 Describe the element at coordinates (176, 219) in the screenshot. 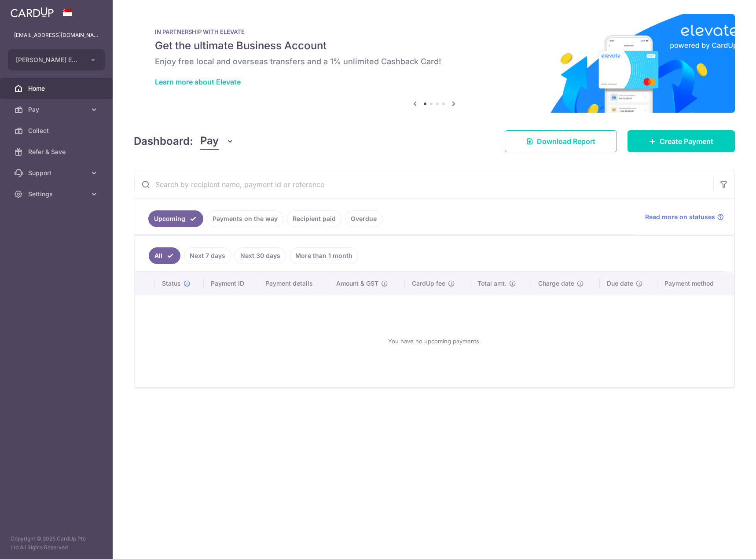

I see `a: Upcoming` at that location.